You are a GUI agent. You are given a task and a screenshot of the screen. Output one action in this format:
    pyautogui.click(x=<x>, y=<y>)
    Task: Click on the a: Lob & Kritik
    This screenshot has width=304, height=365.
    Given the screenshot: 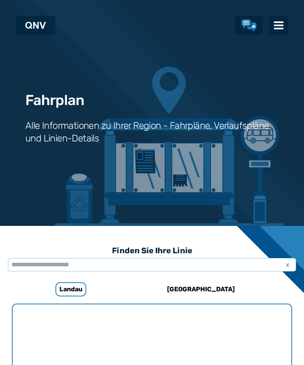 What is the action you would take?
    pyautogui.click(x=249, y=25)
    